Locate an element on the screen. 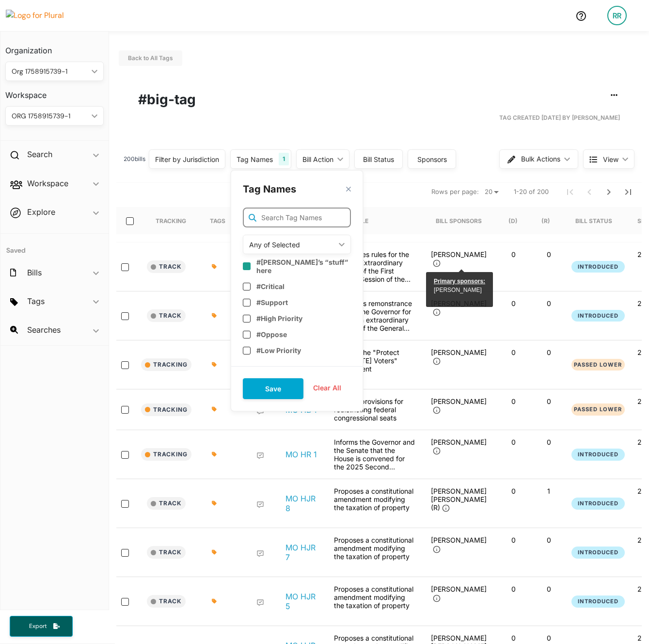  span: View is located at coordinates (611, 159).